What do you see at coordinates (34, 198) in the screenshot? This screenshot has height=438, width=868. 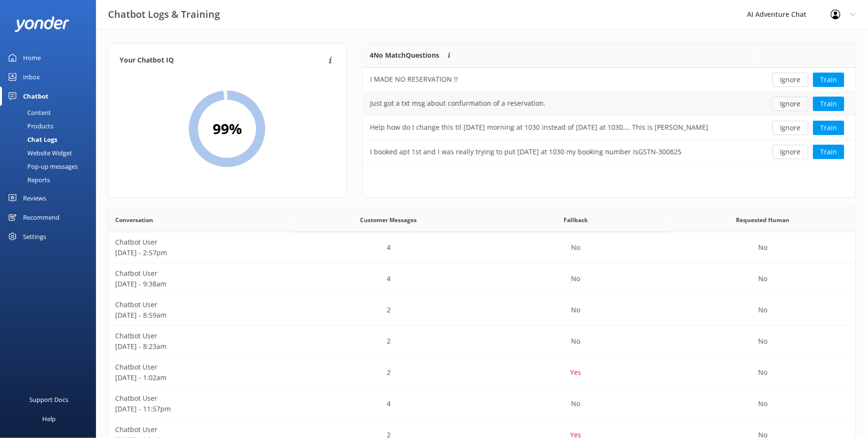 I see `div: Reviews` at bounding box center [34, 198].